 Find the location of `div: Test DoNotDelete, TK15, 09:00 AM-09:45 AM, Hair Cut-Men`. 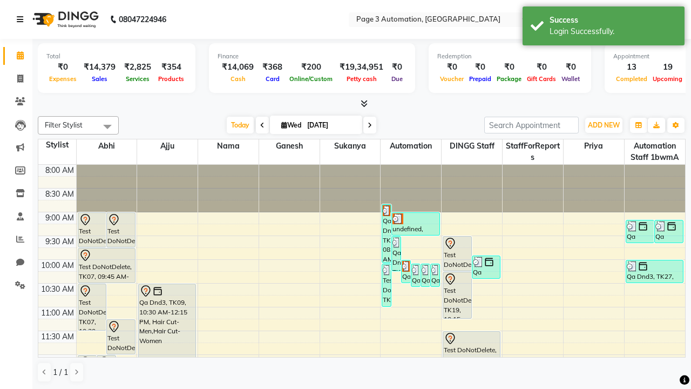

div: Test DoNotDelete, TK15, 09:00 AM-09:45 AM, Hair Cut-Men is located at coordinates (121, 229).